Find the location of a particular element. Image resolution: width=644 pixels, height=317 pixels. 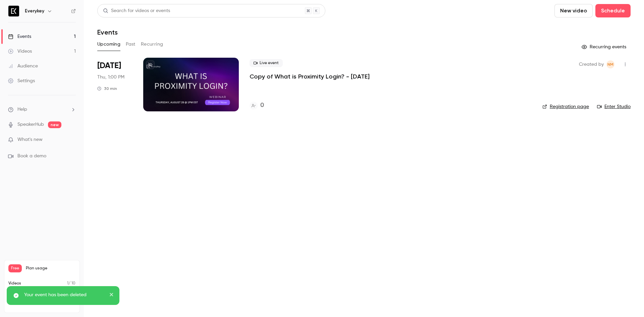

button: Schedule is located at coordinates (613, 11).